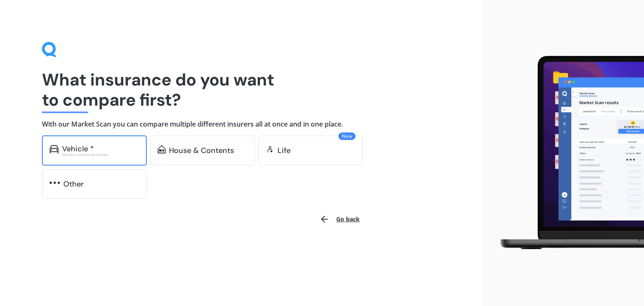  I want to click on img: car.f15378c7a67c060ca3f3.svg, so click(54, 149).